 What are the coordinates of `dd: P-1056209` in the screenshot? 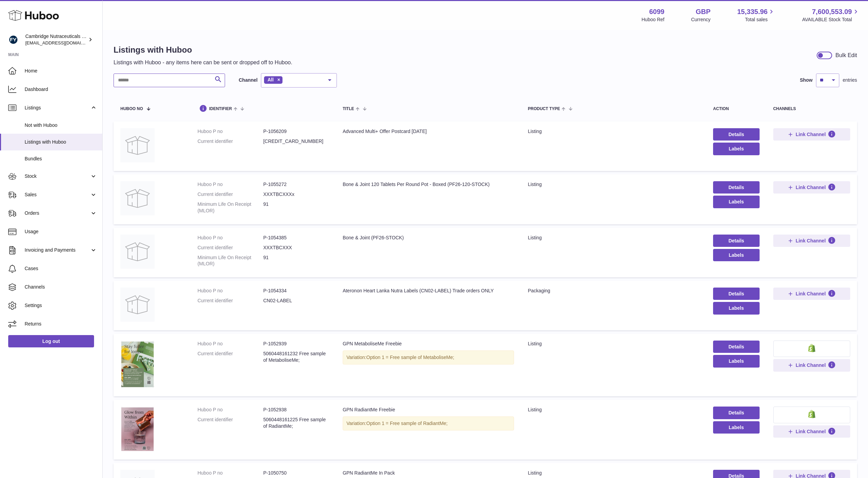 It's located at (296, 131).